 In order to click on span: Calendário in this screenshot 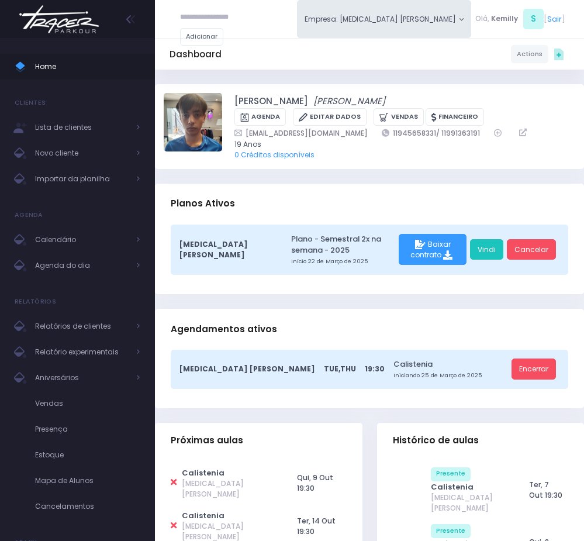, I will do `click(82, 240)`.